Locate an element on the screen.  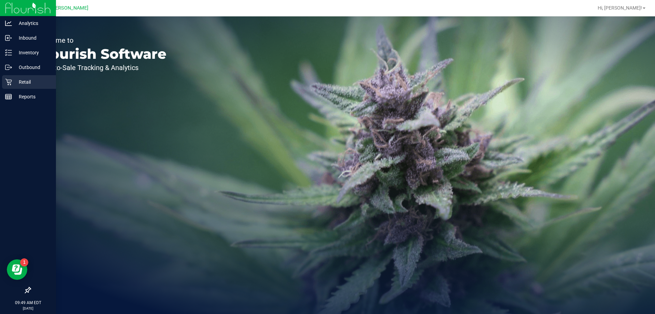
inline-svg: Outbound is located at coordinates (9, 67).